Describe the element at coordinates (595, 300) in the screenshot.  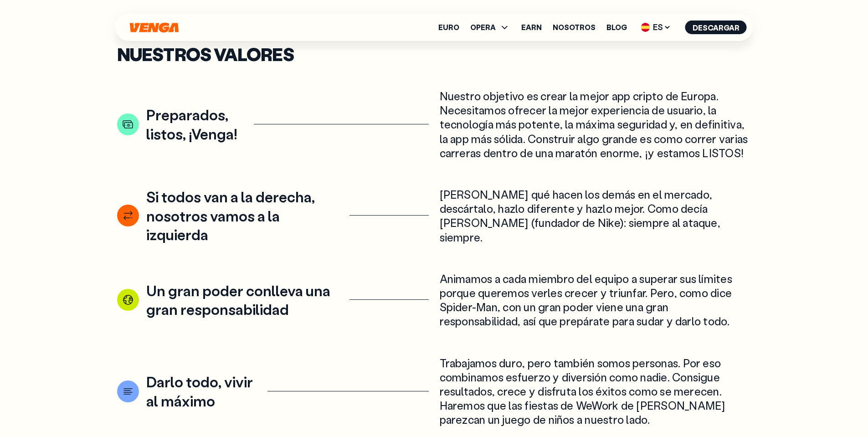
I see `div: Animamos a cada miembro del equipo a superar sus límites porque queremos verles crecer y triunfar...` at that location.